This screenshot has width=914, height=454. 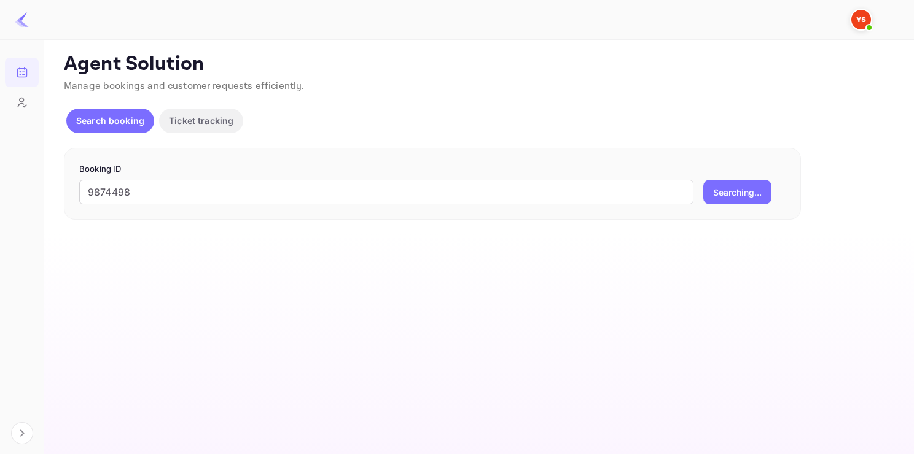 I want to click on img: Yandex Support, so click(x=861, y=20).